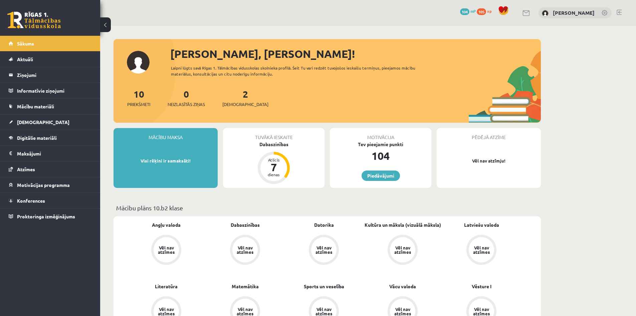 This screenshot has width=636, height=316. I want to click on div: Tev pieejamie punkti, so click(381, 144).